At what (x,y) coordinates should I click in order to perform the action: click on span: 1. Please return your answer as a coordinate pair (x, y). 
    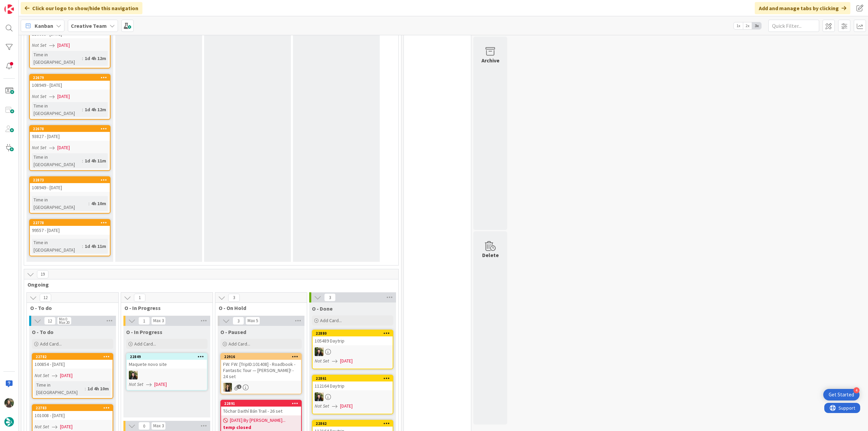
    Looking at the image, I should click on (239, 386).